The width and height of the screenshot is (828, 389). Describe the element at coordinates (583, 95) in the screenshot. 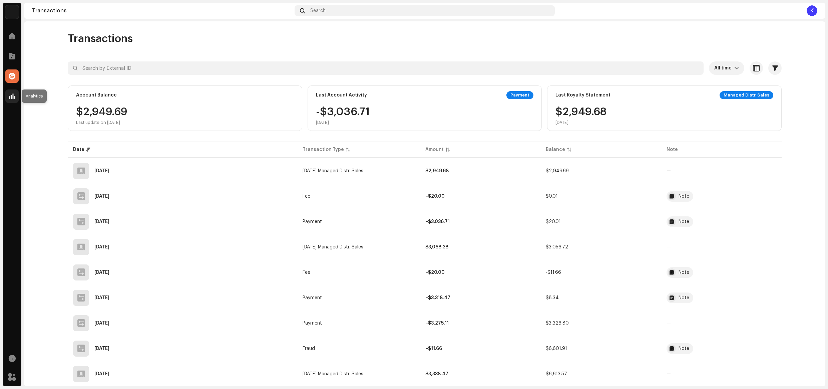

I see `div: Last Royalty Statement` at that location.